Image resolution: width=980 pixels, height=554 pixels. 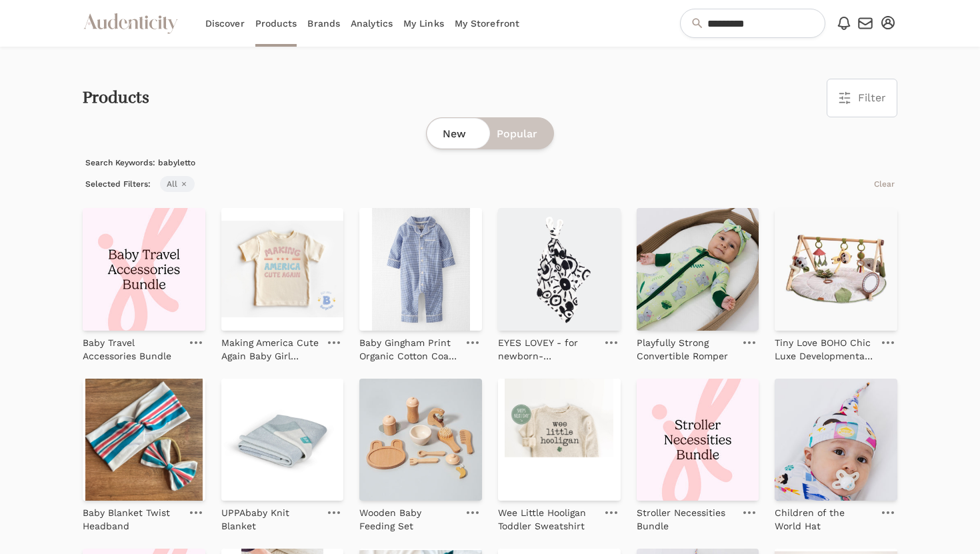 What do you see at coordinates (421, 440) in the screenshot?
I see `img: Wooden Baby Feeding Set` at bounding box center [421, 440].